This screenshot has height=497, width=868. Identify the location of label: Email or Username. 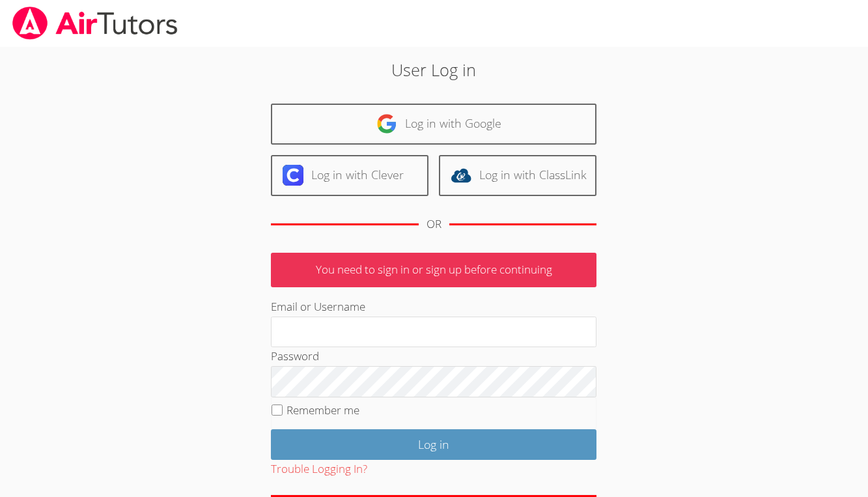
(317, 306).